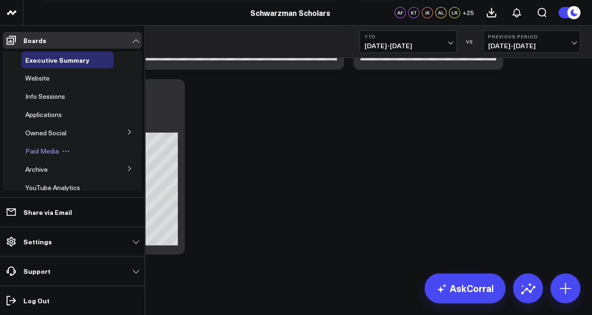  Describe the element at coordinates (72, 300) in the screenshot. I see `a: Log Out` at that location.